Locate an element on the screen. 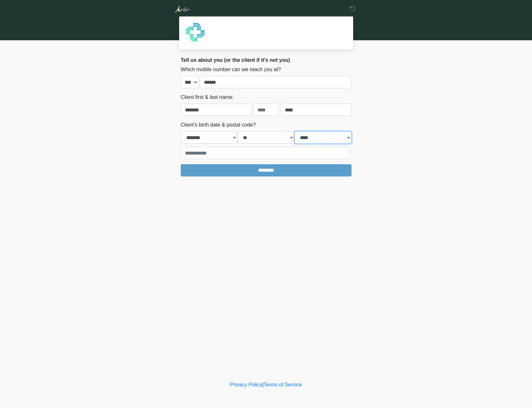 The image size is (532, 408). img: Agent Avatar is located at coordinates (195, 32).